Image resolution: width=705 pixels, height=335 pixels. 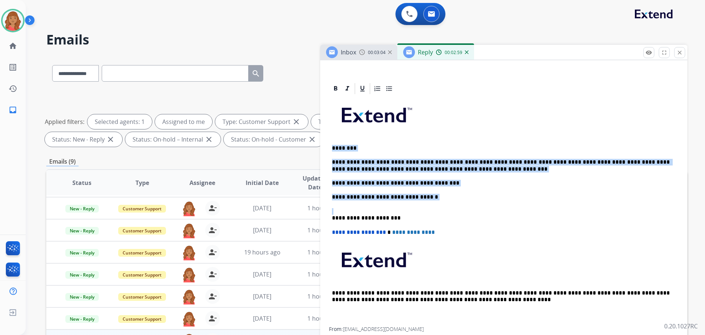 I want to click on span: Reply, so click(x=425, y=52).